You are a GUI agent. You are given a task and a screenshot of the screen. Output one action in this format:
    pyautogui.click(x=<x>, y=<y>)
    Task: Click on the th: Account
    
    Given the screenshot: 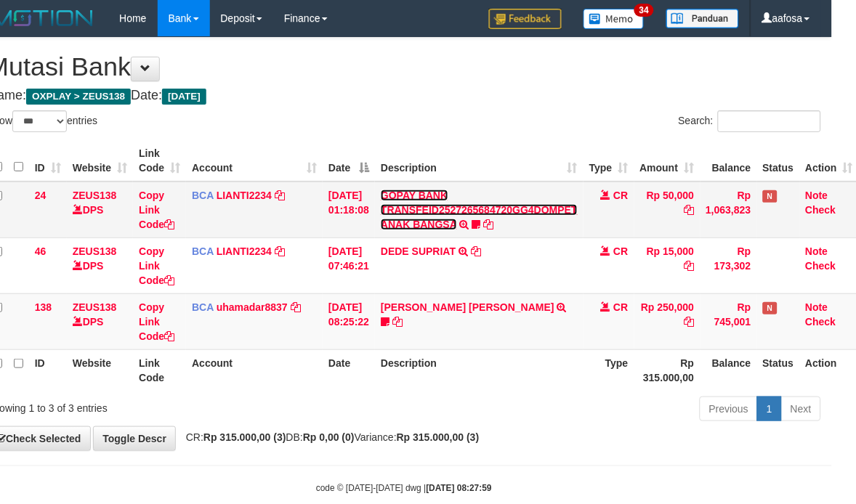 What is the action you would take?
    pyautogui.click(x=254, y=370)
    